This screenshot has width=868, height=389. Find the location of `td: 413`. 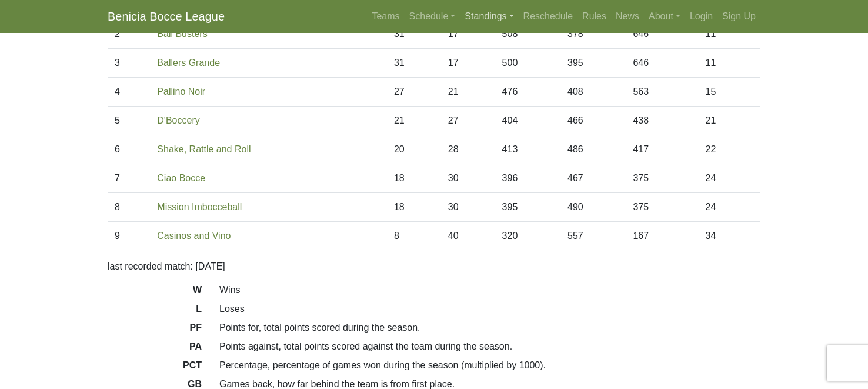

td: 413 is located at coordinates (528, 149).